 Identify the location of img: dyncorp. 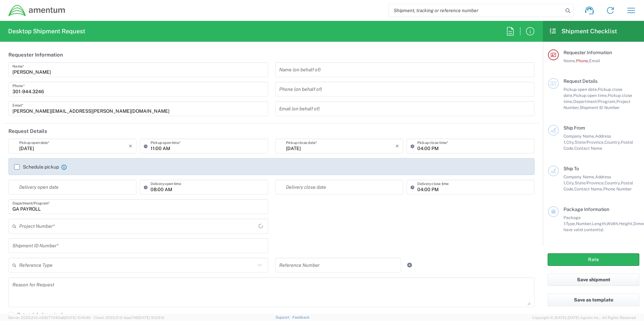
(36, 11).